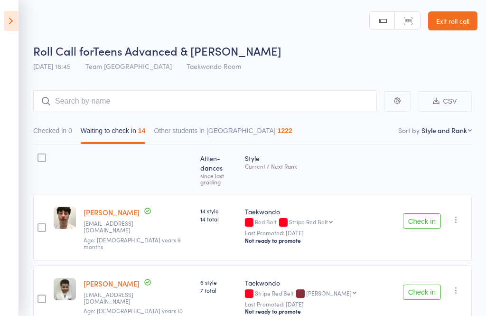  Describe the element at coordinates (70, 130) in the screenshot. I see `div: 0` at that location.